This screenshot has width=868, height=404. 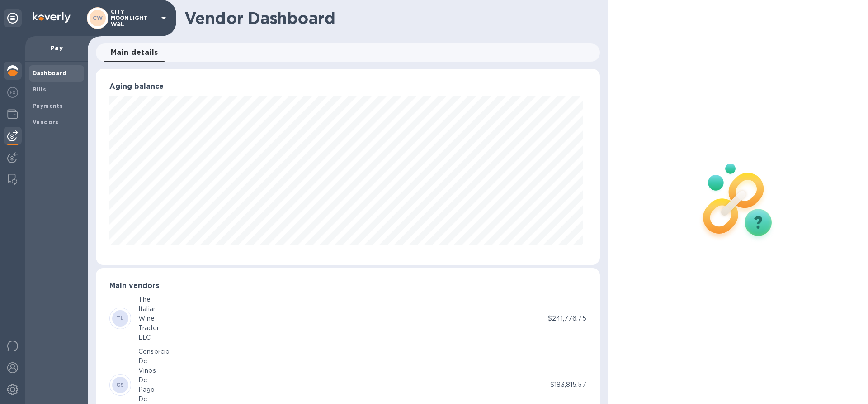 What do you see at coordinates (133, 18) in the screenshot?
I see `p: CITY MOONLIGHT W&L` at bounding box center [133, 18].